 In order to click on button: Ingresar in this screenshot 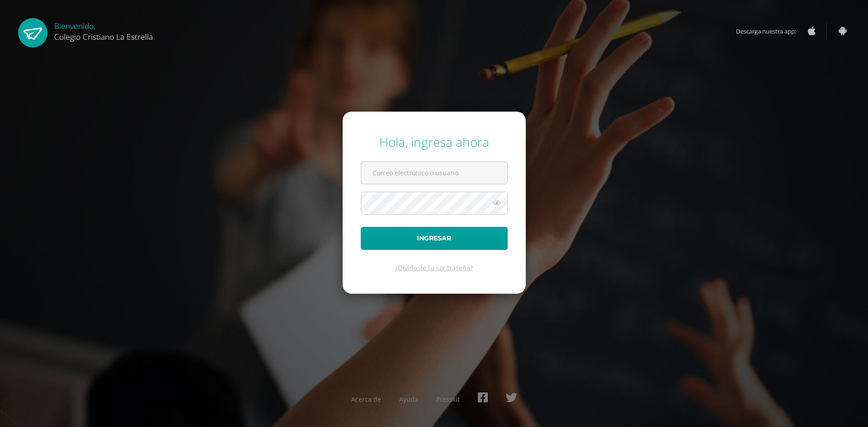, I will do `click(434, 238)`.